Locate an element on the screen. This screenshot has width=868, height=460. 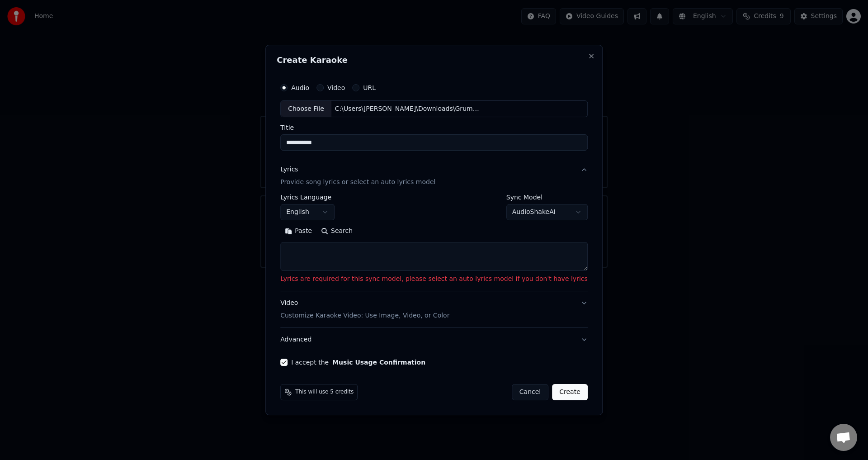
label: URL is located at coordinates (370, 88).